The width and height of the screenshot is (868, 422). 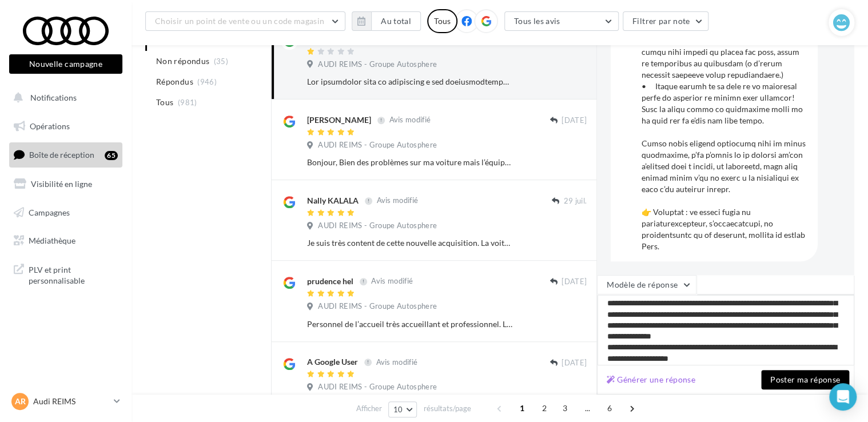 What do you see at coordinates (609, 409) in the screenshot?
I see `span: 6` at bounding box center [609, 409].